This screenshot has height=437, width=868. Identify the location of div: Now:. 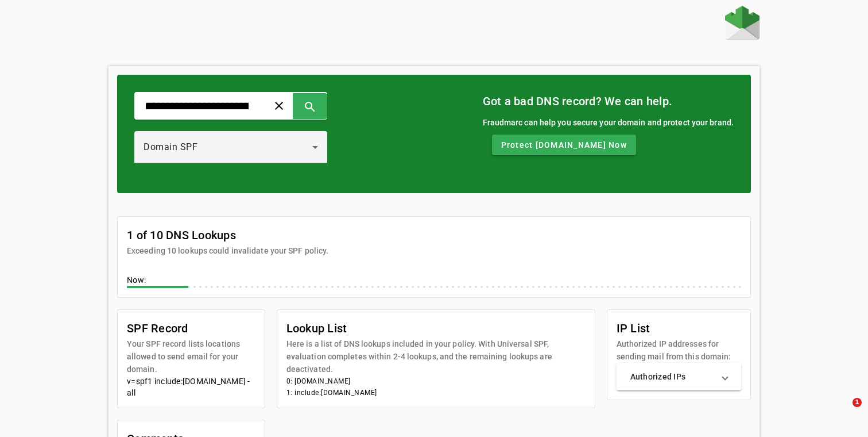
(434, 281).